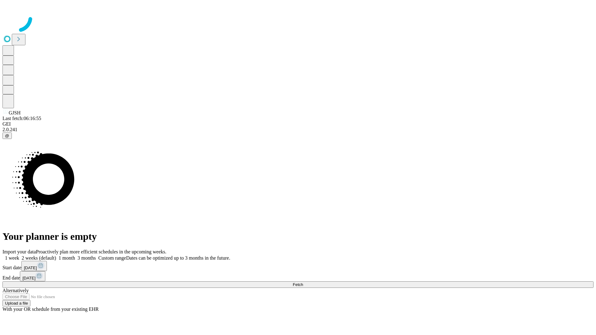 The image size is (596, 335). I want to click on span: Fetch, so click(298, 284).